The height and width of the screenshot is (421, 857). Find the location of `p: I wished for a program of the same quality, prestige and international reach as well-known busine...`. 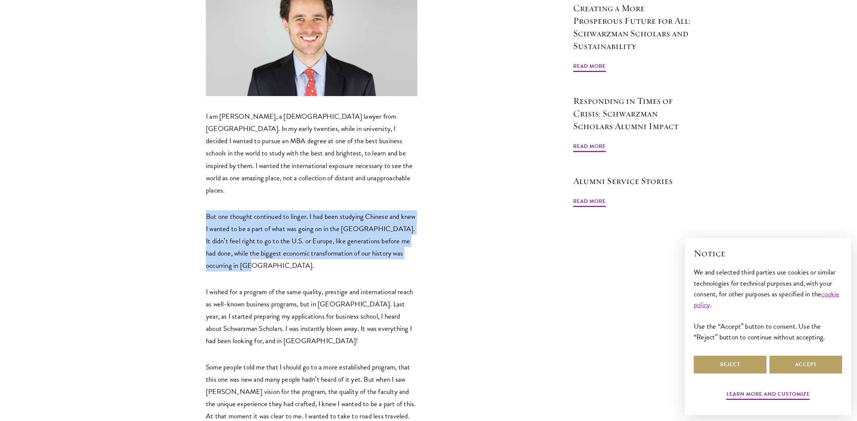

p: I wished for a program of the same quality, prestige and international reach as well-known busine... is located at coordinates (312, 316).